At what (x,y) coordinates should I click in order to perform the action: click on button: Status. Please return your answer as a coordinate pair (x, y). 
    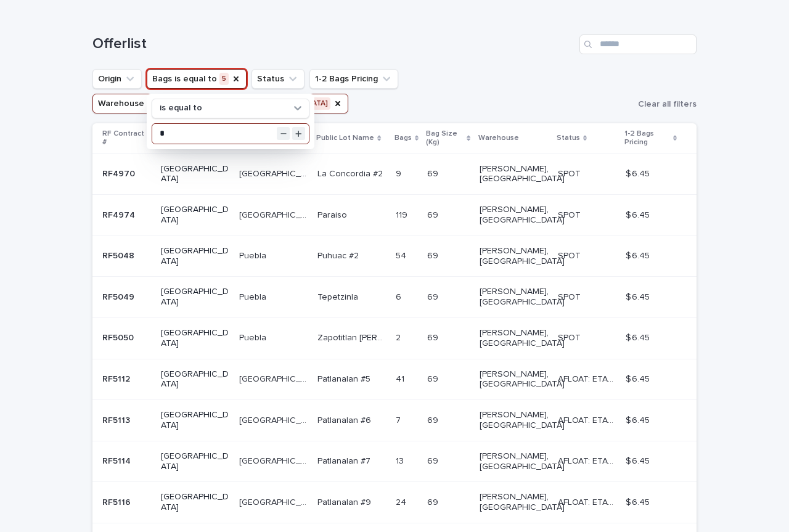
    Looking at the image, I should click on (278, 79).